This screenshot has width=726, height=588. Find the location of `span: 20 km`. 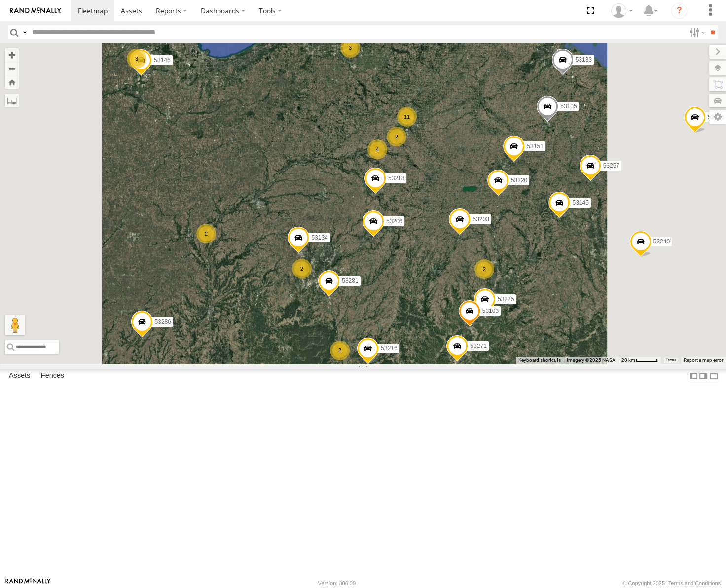

span: 20 km is located at coordinates (629, 360).